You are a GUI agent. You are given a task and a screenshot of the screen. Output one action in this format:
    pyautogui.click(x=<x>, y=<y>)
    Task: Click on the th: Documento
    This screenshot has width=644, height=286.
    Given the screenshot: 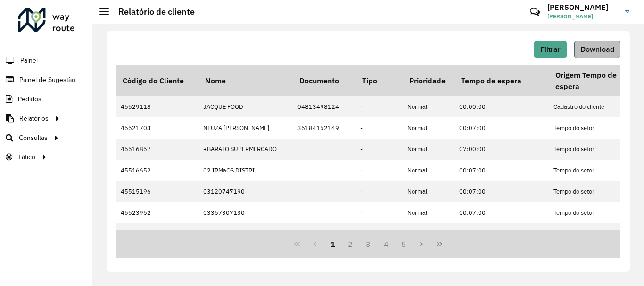 What is the action you would take?
    pyautogui.click(x=324, y=81)
    